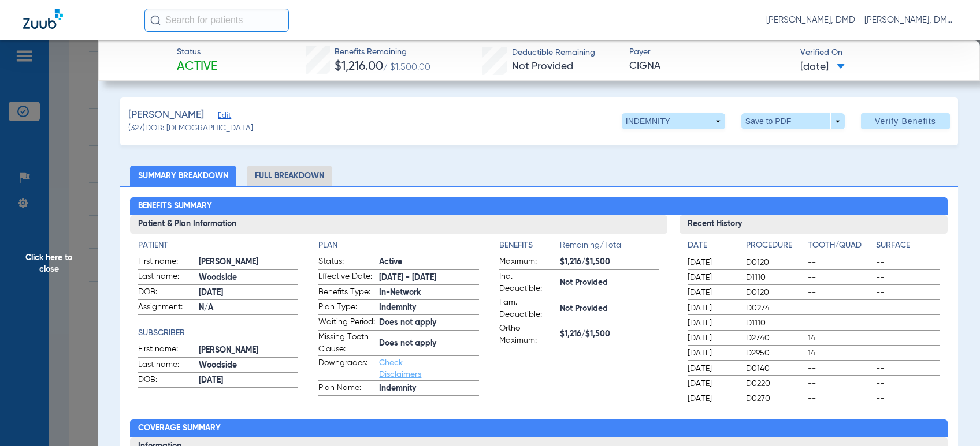 Image resolution: width=980 pixels, height=446 pixels. What do you see at coordinates (347, 368) in the screenshot?
I see `span: Downgrades:` at bounding box center [347, 368].